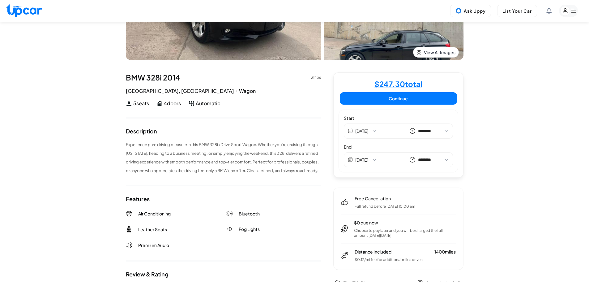 The height and width of the screenshot is (282, 589). I want to click on img: Air Conditioning, so click(129, 213).